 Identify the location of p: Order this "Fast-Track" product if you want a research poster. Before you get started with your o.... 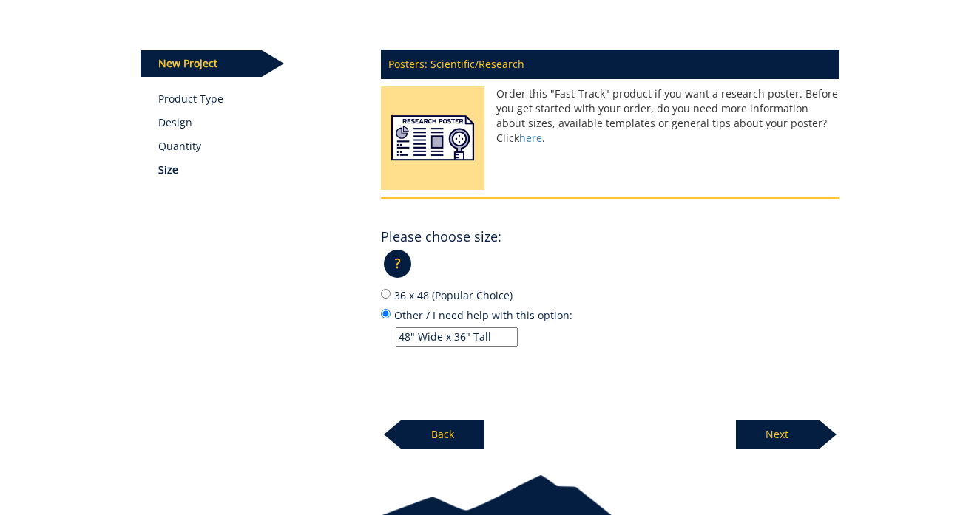
(610, 116).